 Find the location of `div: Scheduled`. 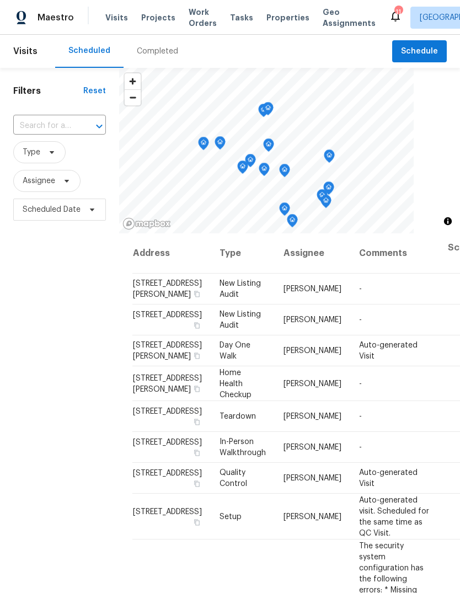

div: Scheduled is located at coordinates (89, 51).